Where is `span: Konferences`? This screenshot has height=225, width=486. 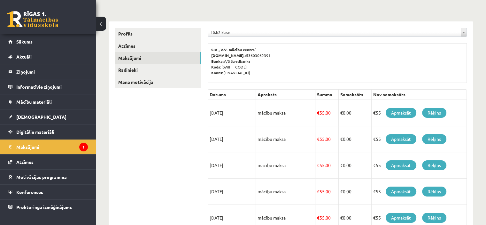
span: Konferences is located at coordinates (30, 192).